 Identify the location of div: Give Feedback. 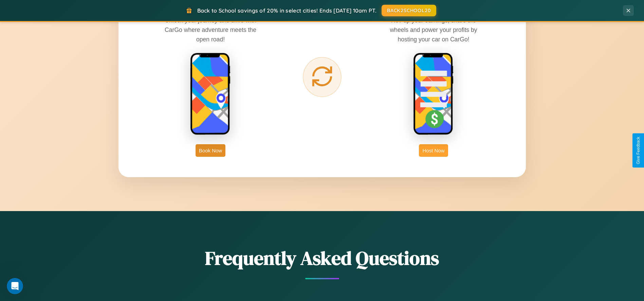
(639, 150).